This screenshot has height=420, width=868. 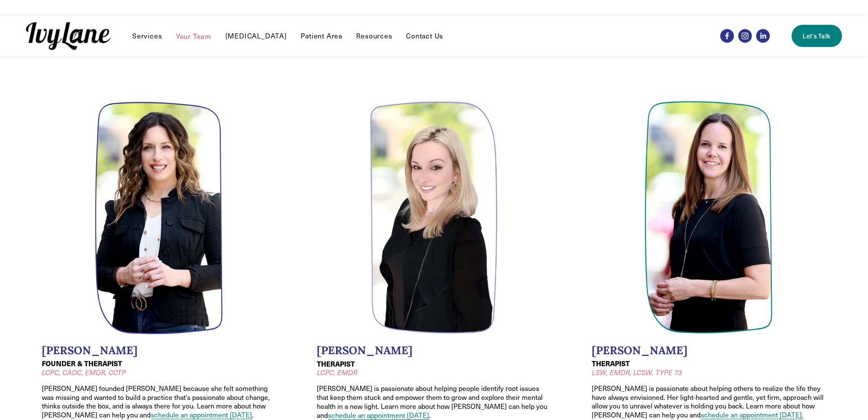 I want to click on strong: FOUNDER & THERAPIST, so click(x=82, y=363).